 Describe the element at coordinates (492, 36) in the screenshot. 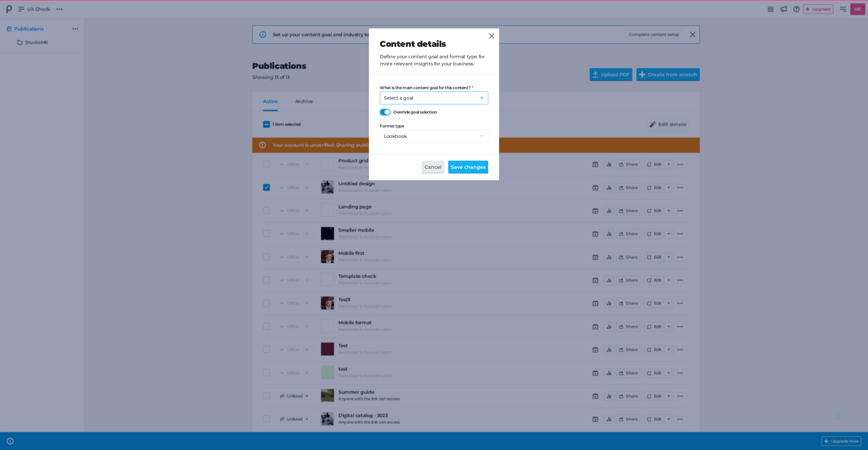

I see `a: Close` at that location.